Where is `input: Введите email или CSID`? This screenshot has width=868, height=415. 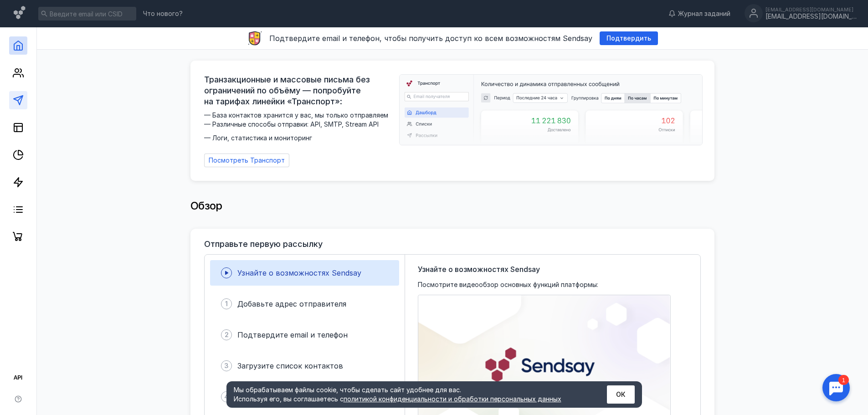 input: Введите email или CSID is located at coordinates (87, 14).